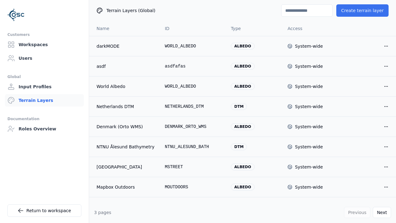 This screenshot has height=223, width=396. Describe the element at coordinates (126, 127) in the screenshot. I see `div: Denmark (Orto WMS)` at that location.